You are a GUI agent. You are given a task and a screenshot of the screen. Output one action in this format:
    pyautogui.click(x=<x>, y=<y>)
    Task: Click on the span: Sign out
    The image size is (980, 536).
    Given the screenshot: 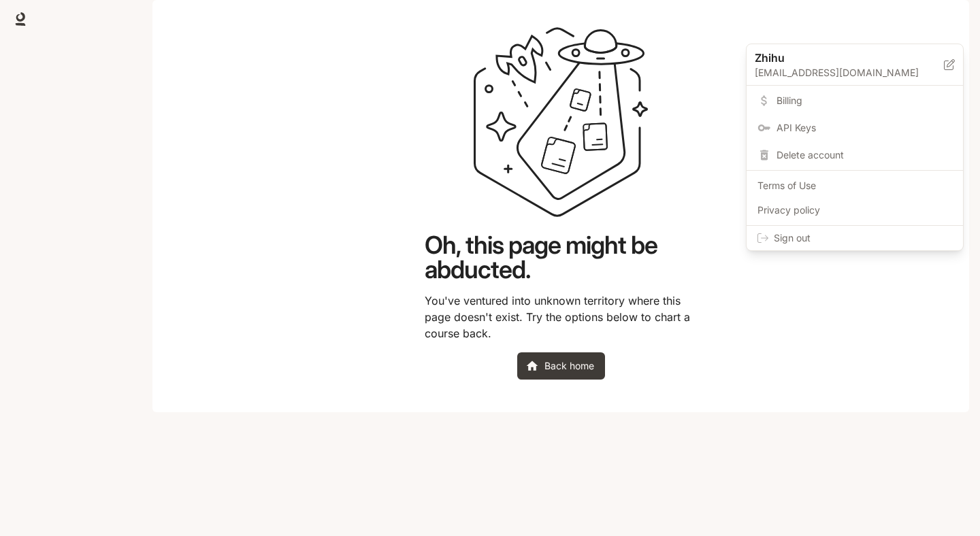 What is the action you would take?
    pyautogui.click(x=863, y=238)
    